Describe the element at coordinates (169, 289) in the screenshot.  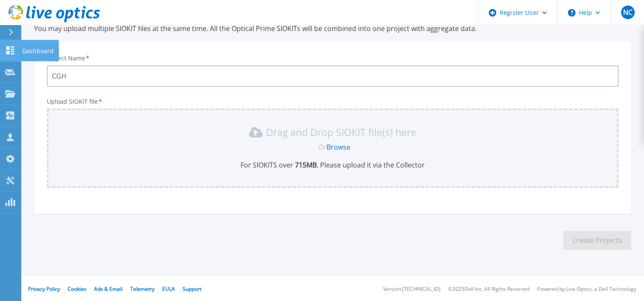
I see `a: EULA` at that location.